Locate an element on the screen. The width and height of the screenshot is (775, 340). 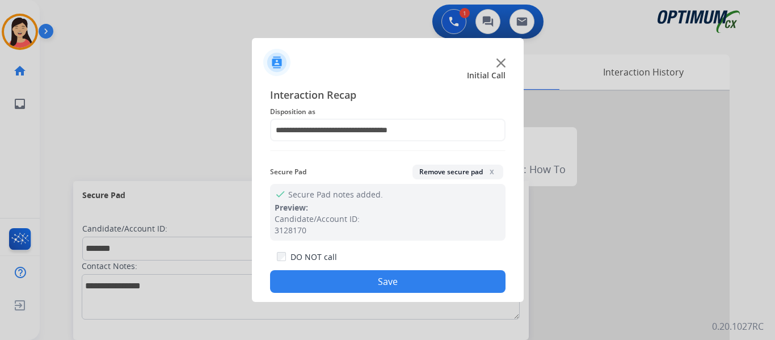
div: Secure Pad notes added. is located at coordinates (388, 212).